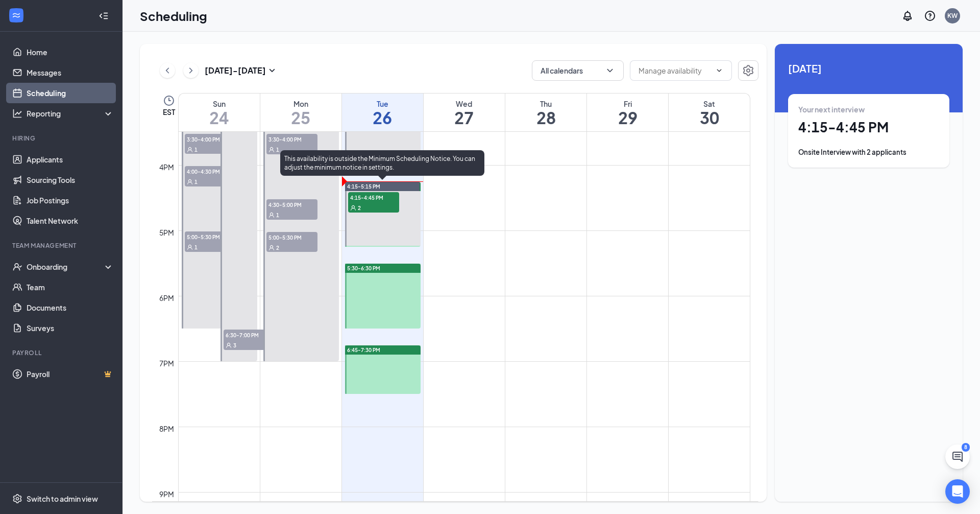 The height and width of the screenshot is (514, 980). I want to click on a: Settings, so click(748, 70).